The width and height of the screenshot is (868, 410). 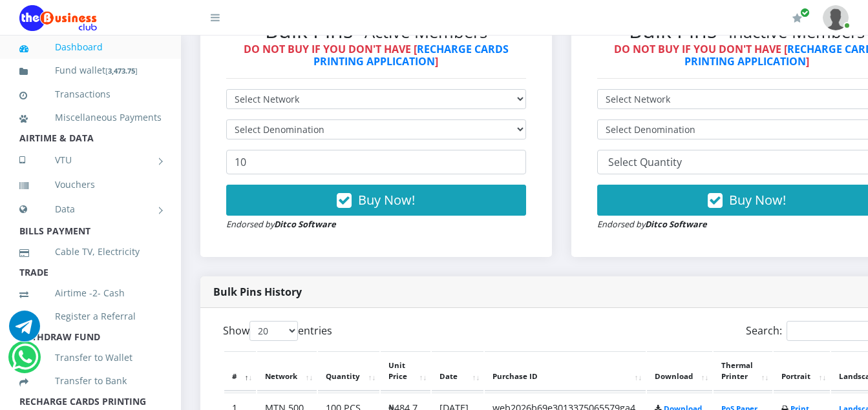 I want to click on a: Data, so click(x=90, y=209).